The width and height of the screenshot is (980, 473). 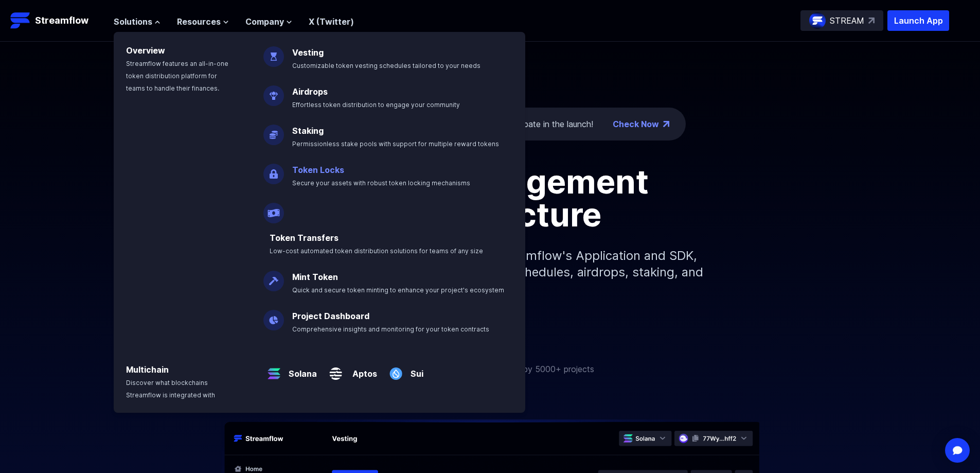 What do you see at coordinates (133, 22) in the screenshot?
I see `span: Solutions` at bounding box center [133, 22].